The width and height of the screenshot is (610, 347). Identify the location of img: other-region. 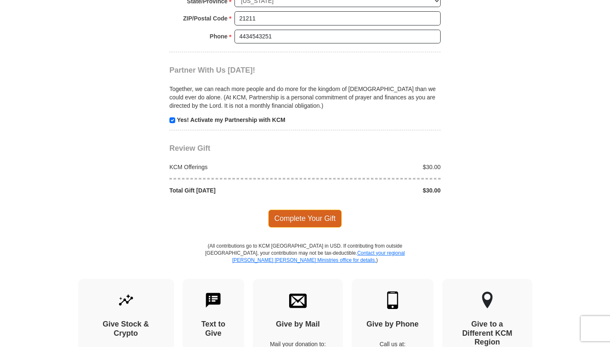
(487, 300).